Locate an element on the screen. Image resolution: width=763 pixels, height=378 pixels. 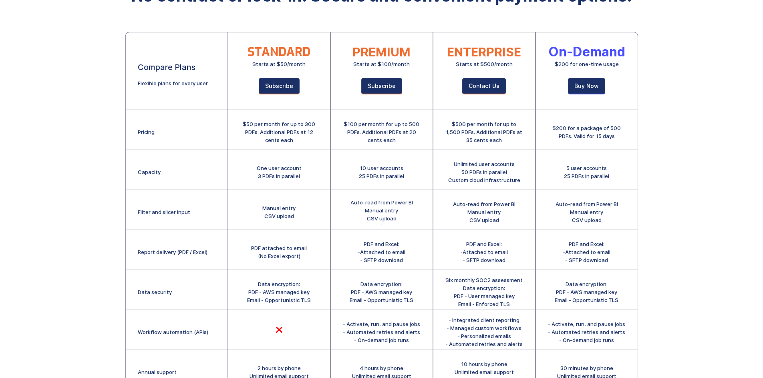
div: $100 per month for up to 500 PDFs. Additional PDFs at 20 cents each is located at coordinates (382, 132).